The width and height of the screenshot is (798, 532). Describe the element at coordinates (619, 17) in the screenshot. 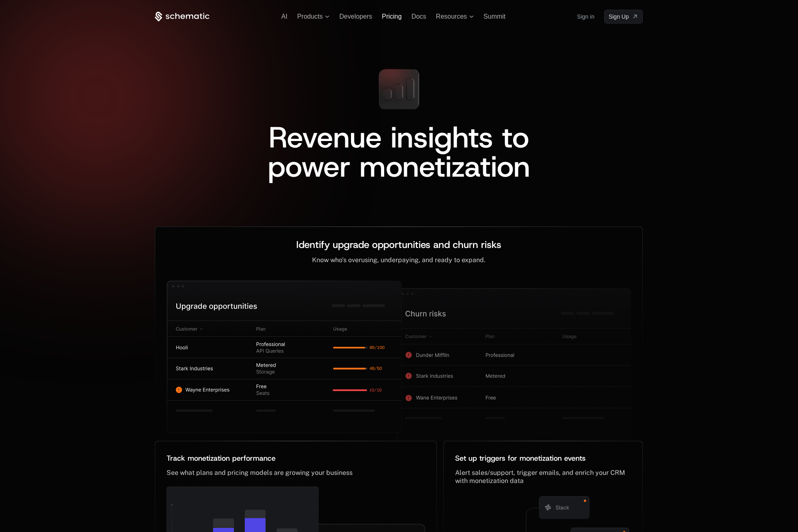

I see `span: Sign Up` at that location.